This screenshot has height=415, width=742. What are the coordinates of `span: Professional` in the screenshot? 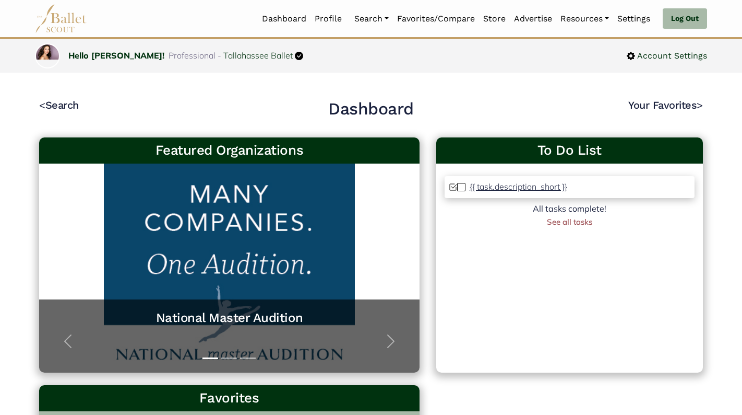 It's located at (192, 55).